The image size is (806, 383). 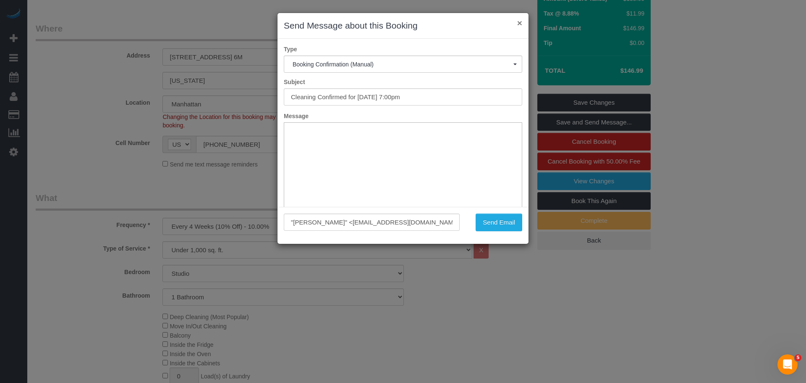 I want to click on span: 5, so click(x=798, y=357).